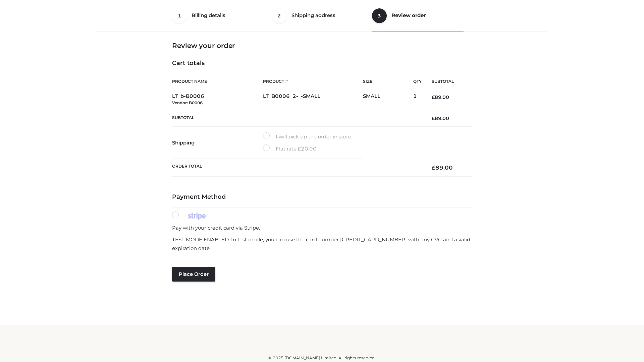 Image resolution: width=644 pixels, height=362 pixels. What do you see at coordinates (322, 197) in the screenshot?
I see `h4: Payment Method` at bounding box center [322, 197].